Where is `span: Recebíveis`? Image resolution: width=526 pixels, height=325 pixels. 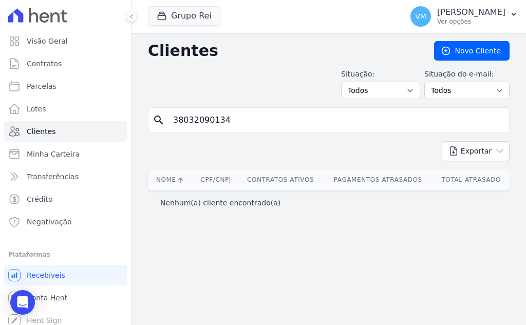 span: Recebíveis is located at coordinates (46, 275).